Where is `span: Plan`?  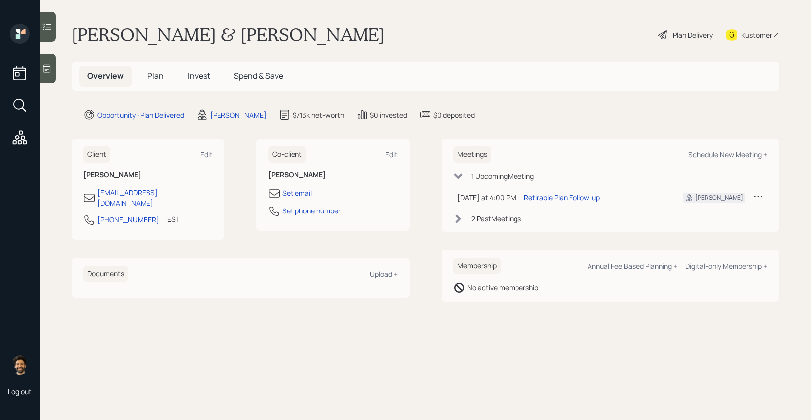
span: Plan is located at coordinates (155, 76).